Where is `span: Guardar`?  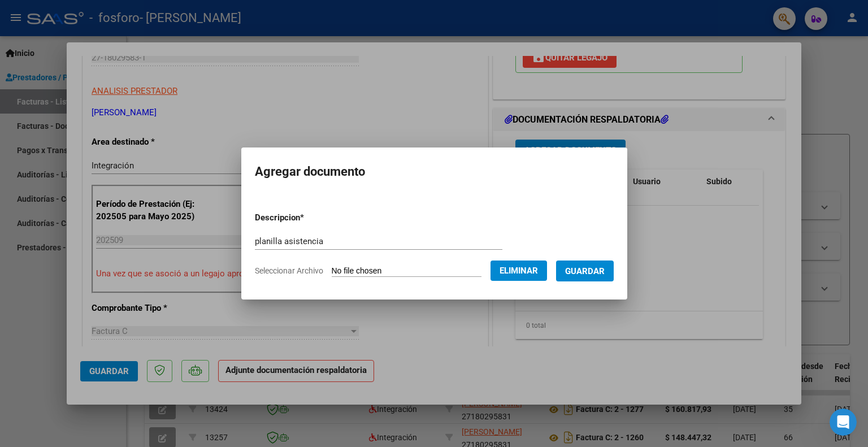 span: Guardar is located at coordinates (585, 272).